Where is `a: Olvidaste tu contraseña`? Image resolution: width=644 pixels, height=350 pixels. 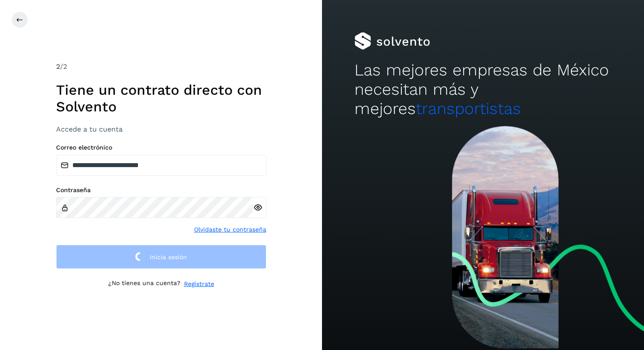
a: Olvidaste tu contraseña is located at coordinates (230, 230).